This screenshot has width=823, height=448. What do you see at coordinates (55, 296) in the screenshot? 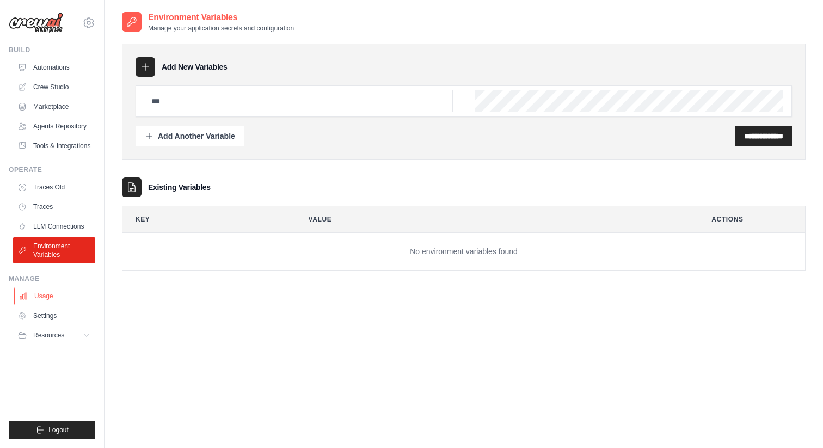
I see `a: Usage` at bounding box center [55, 296].